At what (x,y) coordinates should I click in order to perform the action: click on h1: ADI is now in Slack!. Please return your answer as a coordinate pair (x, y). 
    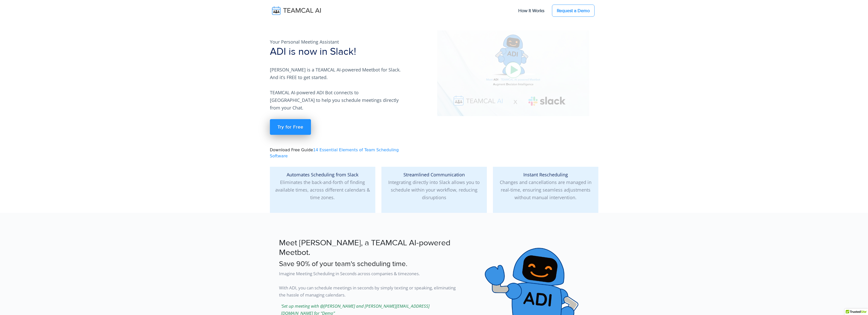
    Looking at the image, I should click on (337, 52).